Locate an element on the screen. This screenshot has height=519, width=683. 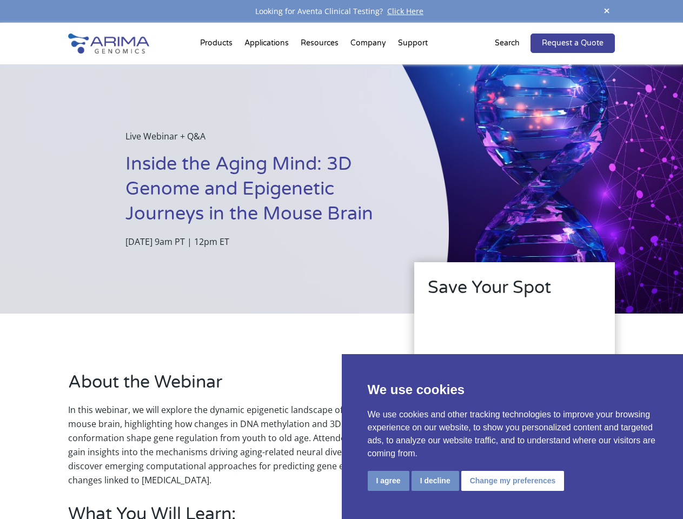
button: I decline is located at coordinates (435, 480).